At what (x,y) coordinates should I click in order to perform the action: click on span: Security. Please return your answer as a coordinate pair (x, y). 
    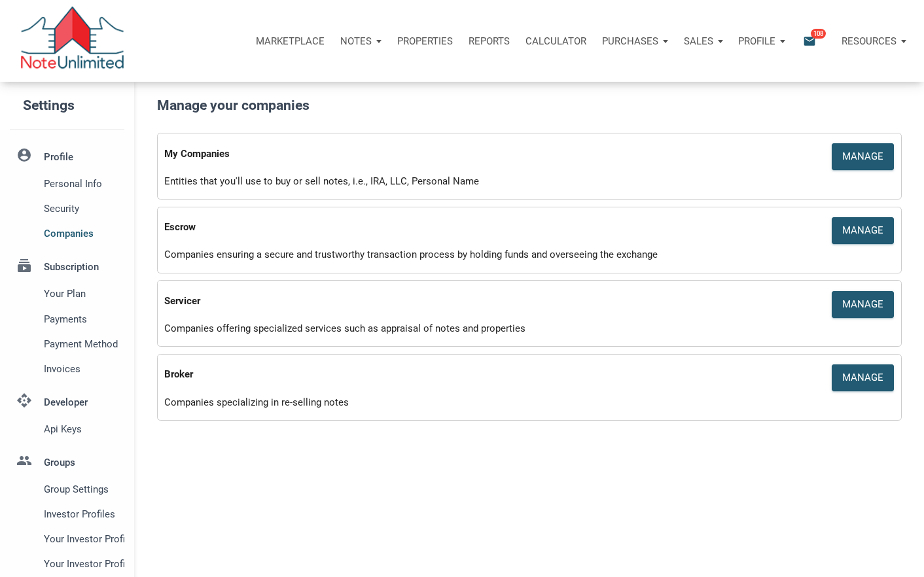
    Looking at the image, I should click on (82, 208).